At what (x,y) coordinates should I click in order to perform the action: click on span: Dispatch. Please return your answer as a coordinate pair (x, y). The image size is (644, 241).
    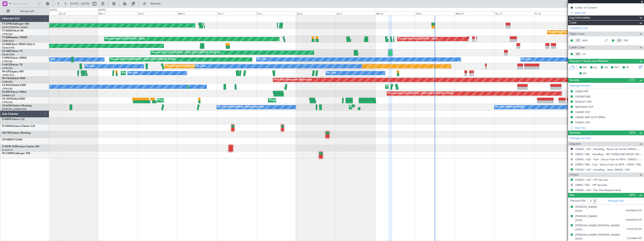
    Looking at the image, I should click on (575, 144).